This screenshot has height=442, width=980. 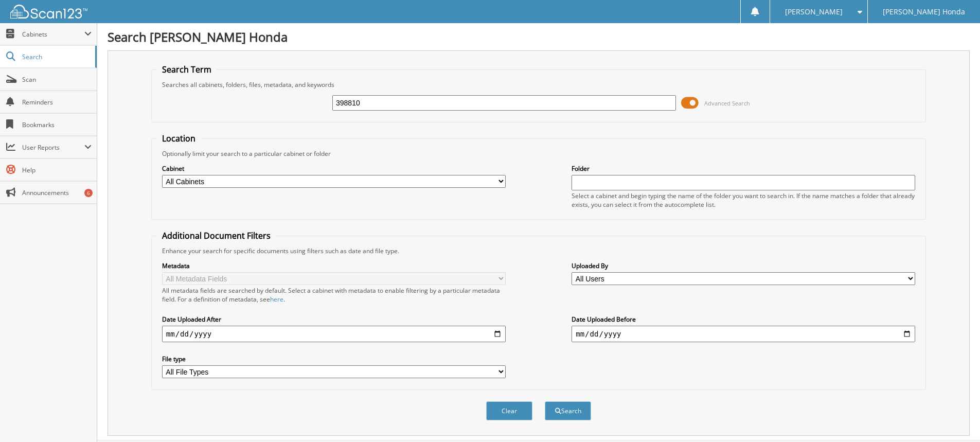 I want to click on span: Cabinets, so click(x=53, y=34).